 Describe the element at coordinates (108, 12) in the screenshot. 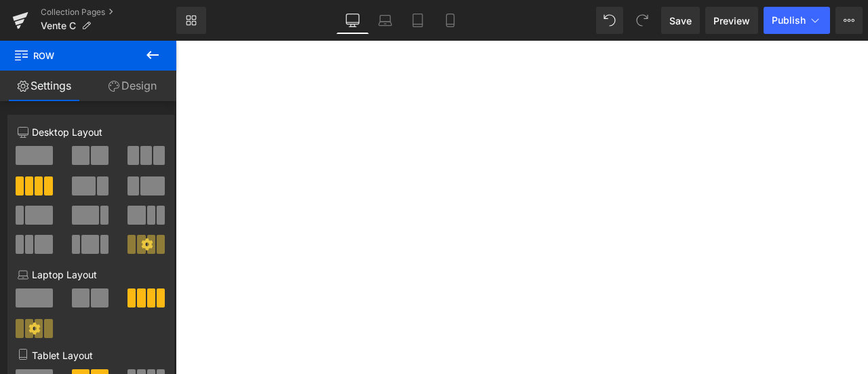

I see `a: Collection Pages` at that location.